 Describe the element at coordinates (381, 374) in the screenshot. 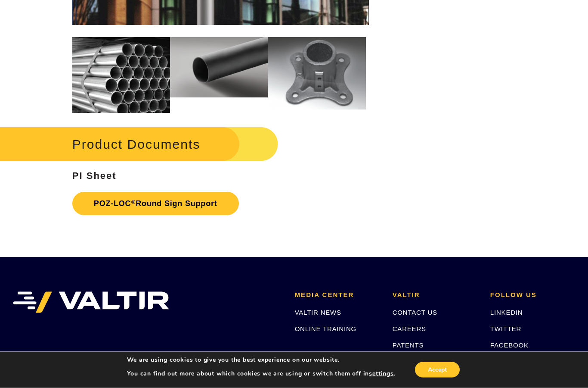

I see `button: settings` at that location.